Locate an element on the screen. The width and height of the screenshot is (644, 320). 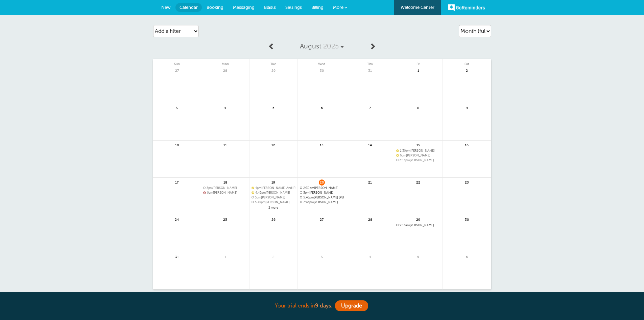
span: 19 is located at coordinates (274, 182).